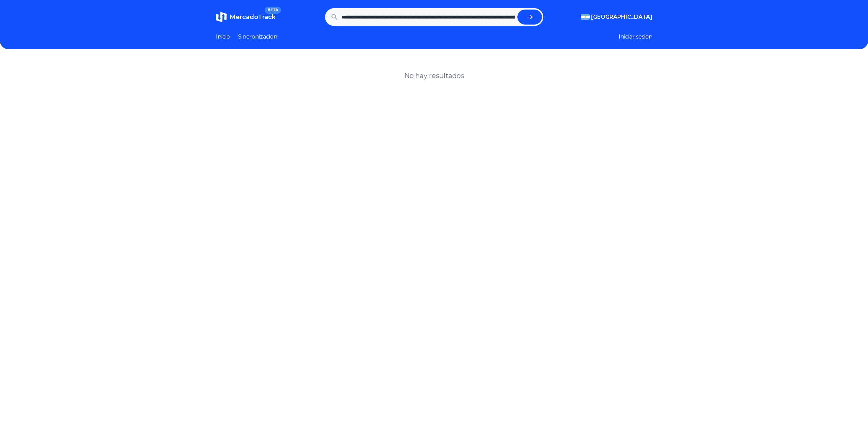 The height and width of the screenshot is (431, 868). I want to click on h1: No hay resultados, so click(434, 76).